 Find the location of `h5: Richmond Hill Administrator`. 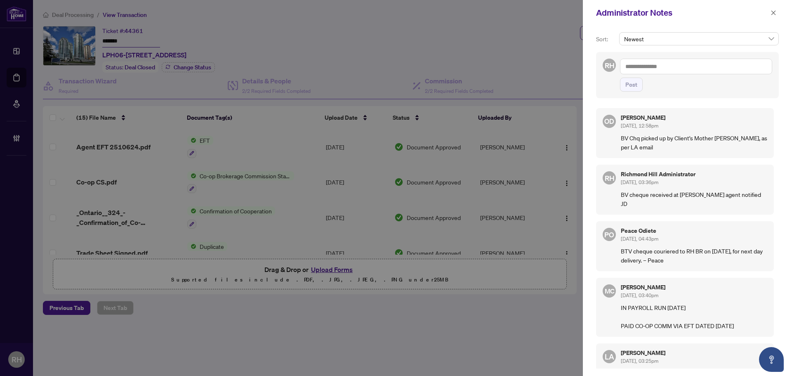

h5: Richmond Hill Administrator is located at coordinates (693, 174).